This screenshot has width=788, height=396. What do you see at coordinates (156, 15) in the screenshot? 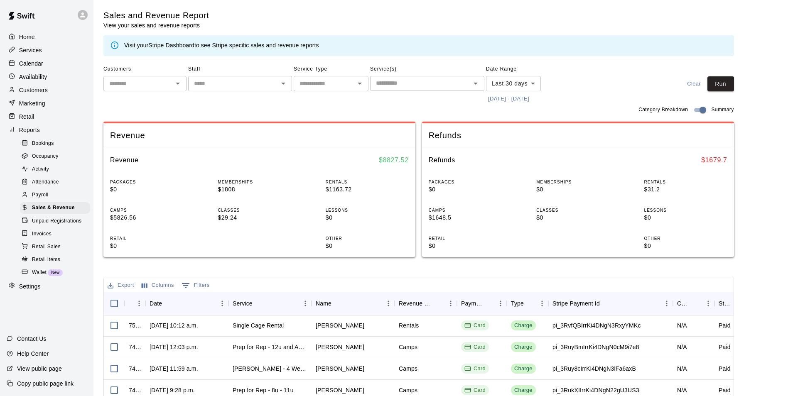
I see `h5: Sales and Revenue Report` at bounding box center [156, 15].